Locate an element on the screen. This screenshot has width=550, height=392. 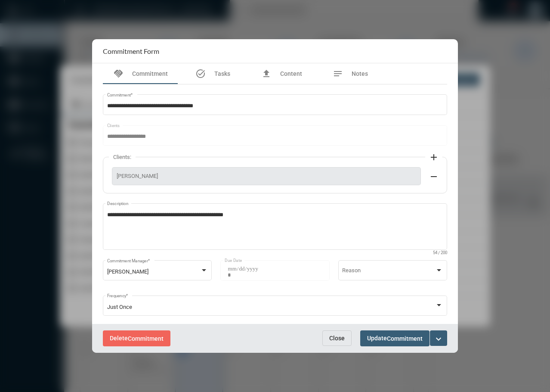
mat-icon: add is located at coordinates (434, 157).